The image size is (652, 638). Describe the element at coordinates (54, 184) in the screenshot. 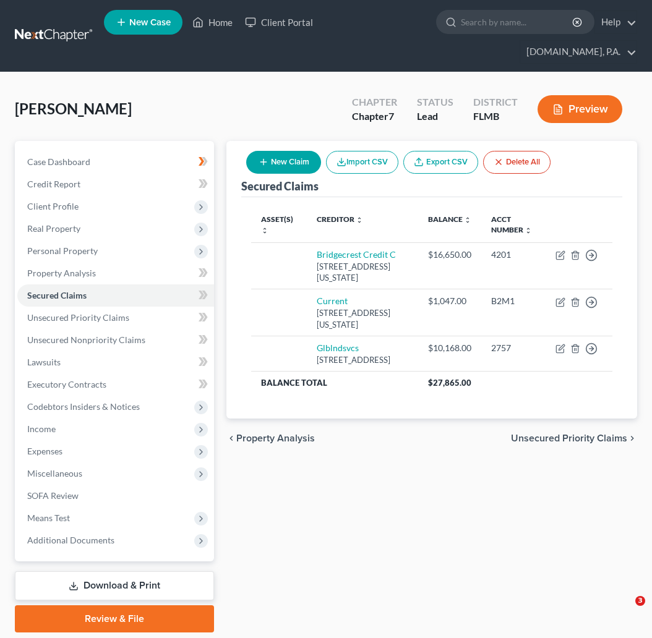

I see `span: Credit Report` at that location.